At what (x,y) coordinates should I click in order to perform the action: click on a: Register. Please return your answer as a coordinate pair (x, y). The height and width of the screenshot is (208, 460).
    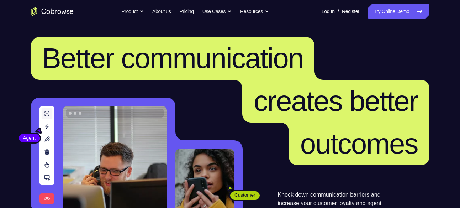
    Looking at the image, I should click on (350, 11).